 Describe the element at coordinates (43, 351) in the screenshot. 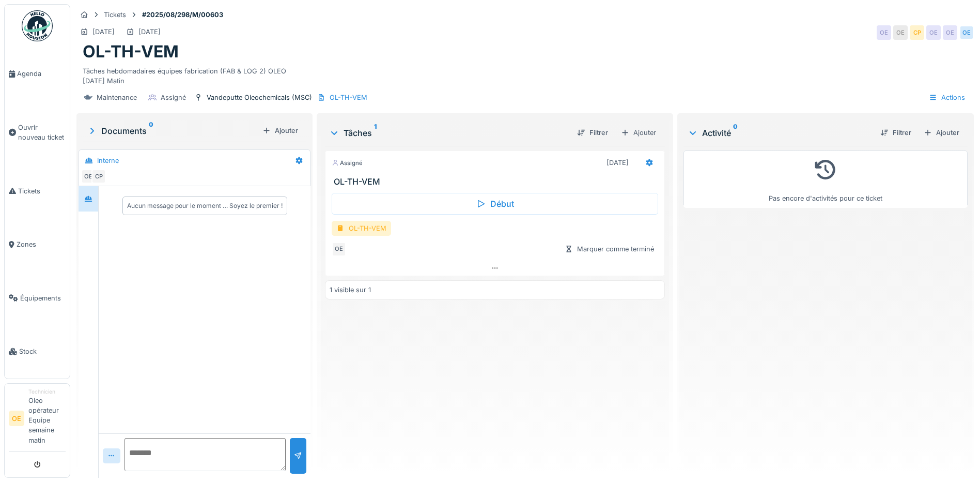

I see `span: Stock` at that location.